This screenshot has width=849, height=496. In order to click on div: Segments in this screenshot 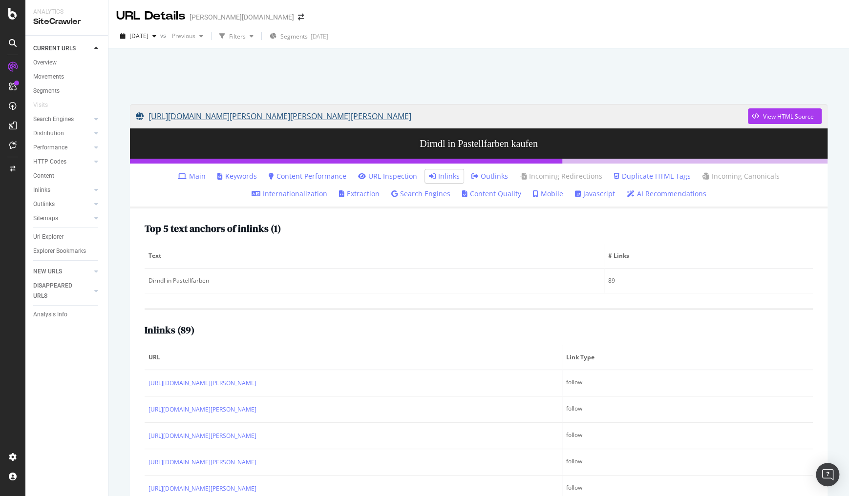, I will do `click(46, 91)`.